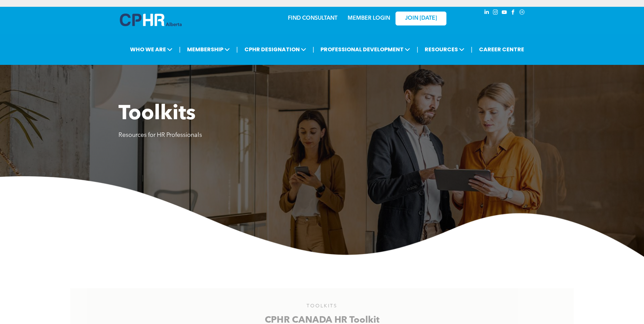  I want to click on span: RESOURCES, so click(444, 49).